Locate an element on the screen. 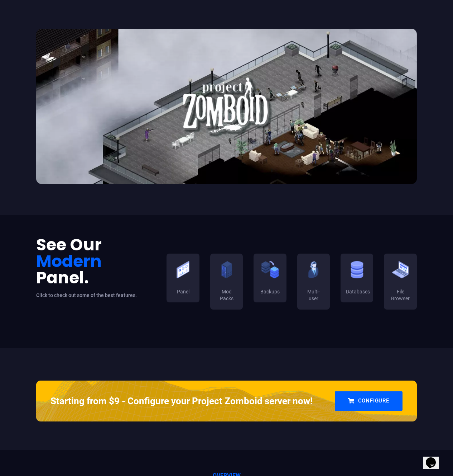  h3: Databases is located at coordinates (356, 292).